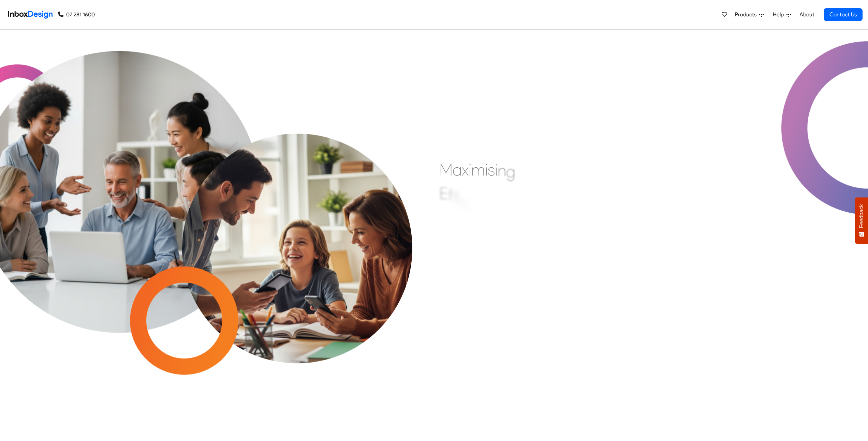 The height and width of the screenshot is (441, 868). What do you see at coordinates (491, 169) in the screenshot?
I see `div: s` at bounding box center [491, 169].